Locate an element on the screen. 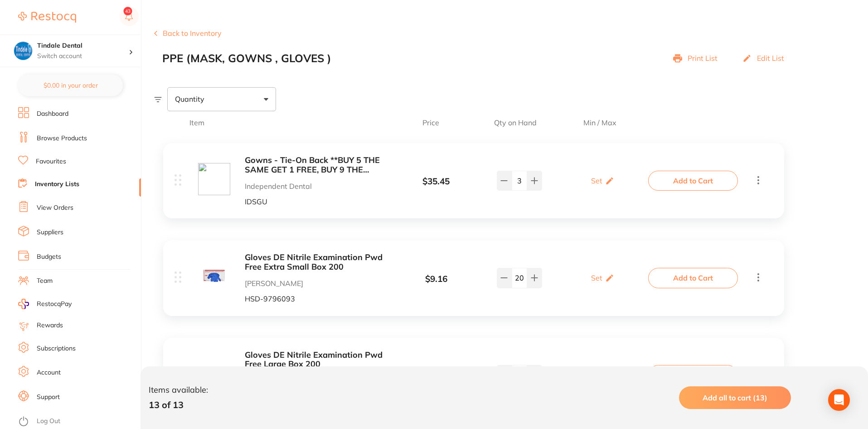 The height and width of the screenshot is (429, 868). p: Independent Dental is located at coordinates (316, 186).